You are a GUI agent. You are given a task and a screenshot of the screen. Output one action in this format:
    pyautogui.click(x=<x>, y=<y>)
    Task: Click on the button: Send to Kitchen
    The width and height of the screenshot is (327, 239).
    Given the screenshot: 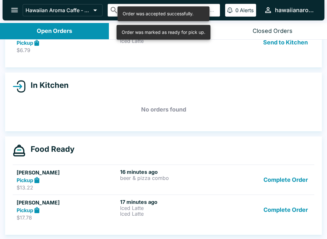 What is the action you would take?
    pyautogui.click(x=285, y=42)
    